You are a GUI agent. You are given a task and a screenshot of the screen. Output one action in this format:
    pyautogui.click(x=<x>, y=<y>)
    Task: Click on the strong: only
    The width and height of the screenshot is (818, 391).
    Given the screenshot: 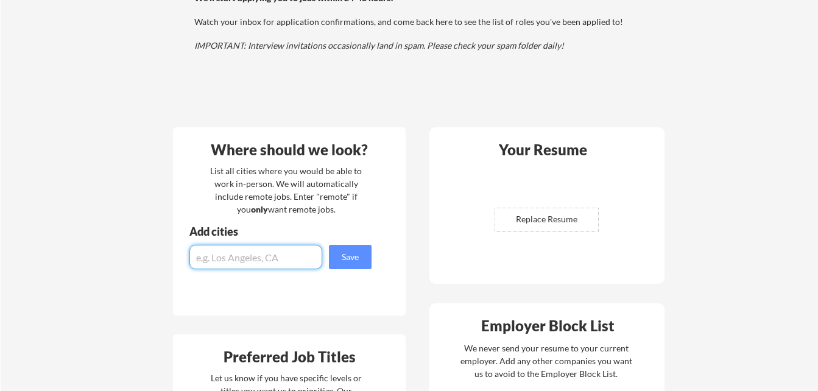 What is the action you would take?
    pyautogui.click(x=260, y=209)
    